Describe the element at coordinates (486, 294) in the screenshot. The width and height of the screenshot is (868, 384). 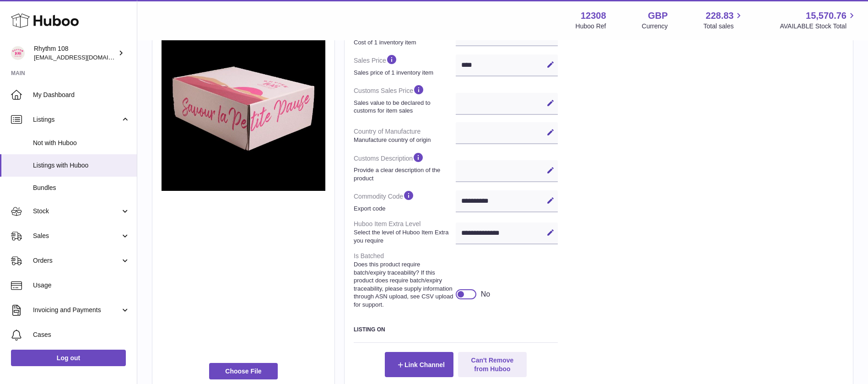
I see `div: No` at that location.